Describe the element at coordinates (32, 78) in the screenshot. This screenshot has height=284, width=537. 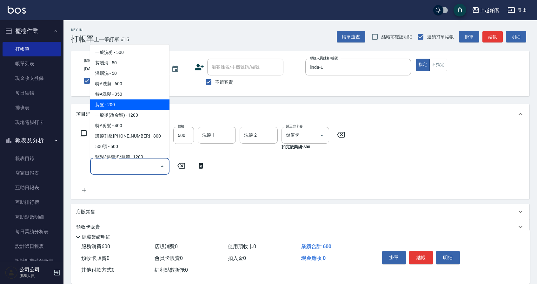
I see `a: 現金收支登錄` at that location.